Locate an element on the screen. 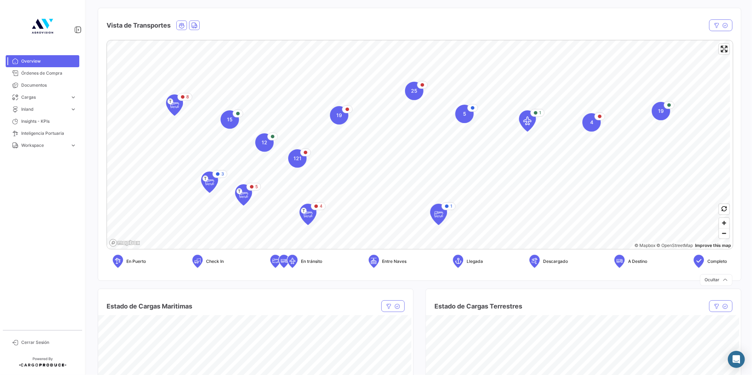 This screenshot has height=375, width=752. a: Órdenes de Compra is located at coordinates (42, 73).